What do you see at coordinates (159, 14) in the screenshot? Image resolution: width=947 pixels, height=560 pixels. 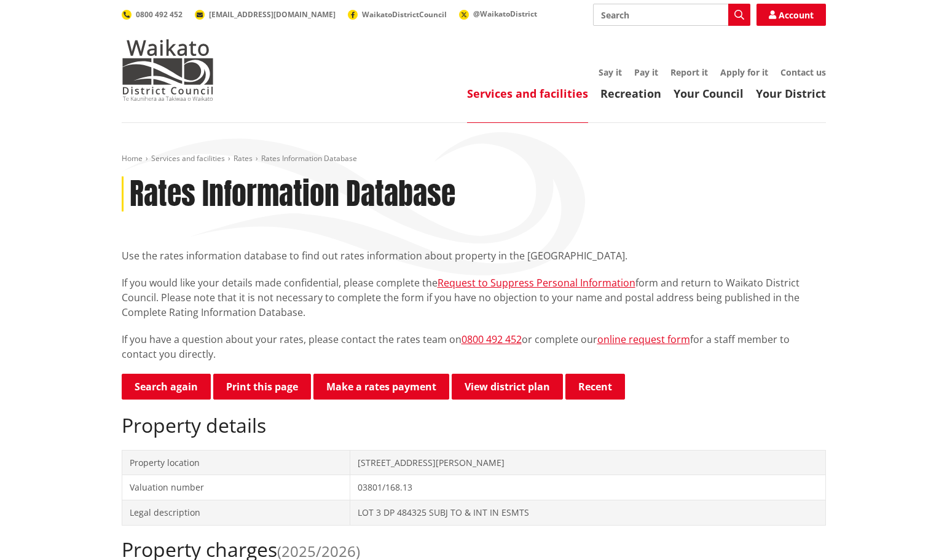 I see `span: 0800 492 452` at bounding box center [159, 14].